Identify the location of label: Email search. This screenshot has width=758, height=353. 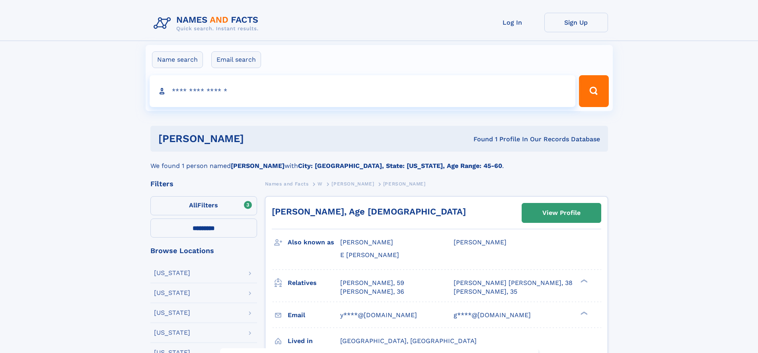
(236, 60).